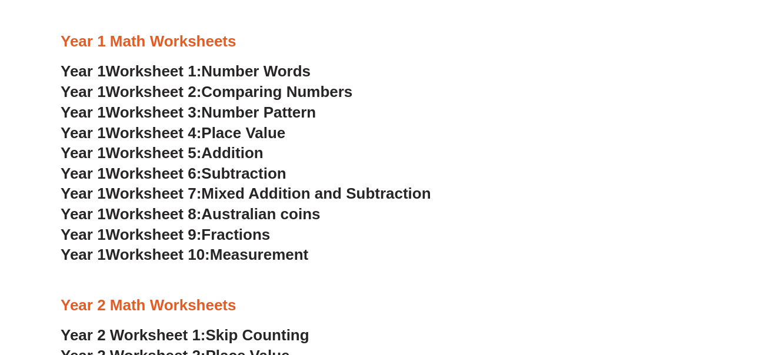 This screenshot has height=355, width=780. Describe the element at coordinates (165, 235) in the screenshot. I see `a: Year 1Worksheet 9:Fractions` at that location.